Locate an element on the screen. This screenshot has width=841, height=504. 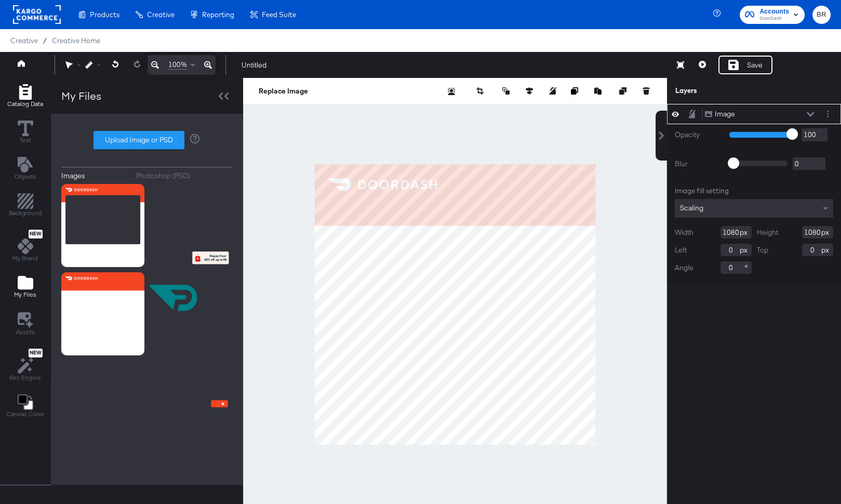
div: Image is located at coordinates (725, 113).